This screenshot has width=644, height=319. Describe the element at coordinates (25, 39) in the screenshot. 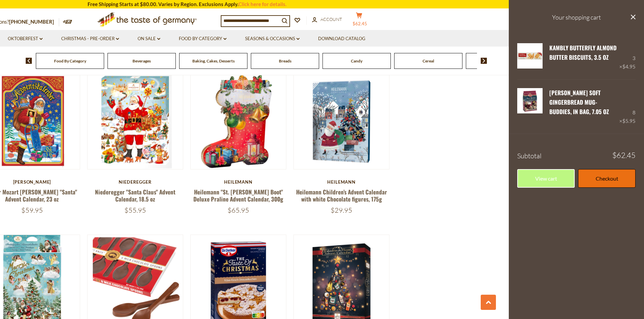

I see `a: Oktoberfest` at that location.